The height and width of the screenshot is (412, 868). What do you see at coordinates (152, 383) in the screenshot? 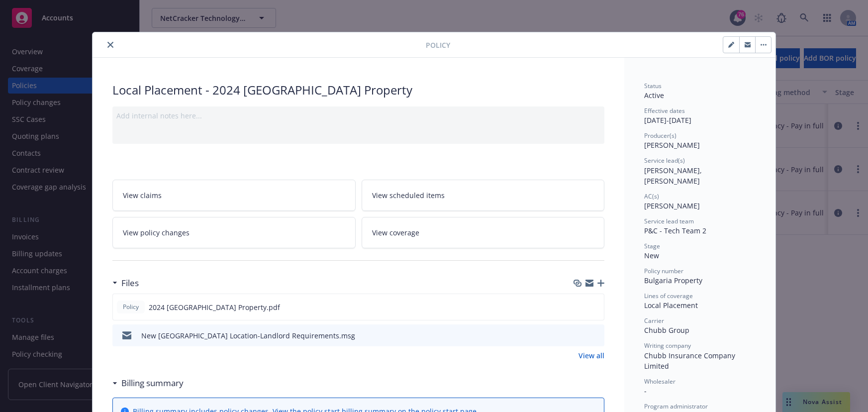
I see `h3: Billing summary` at bounding box center [152, 383].